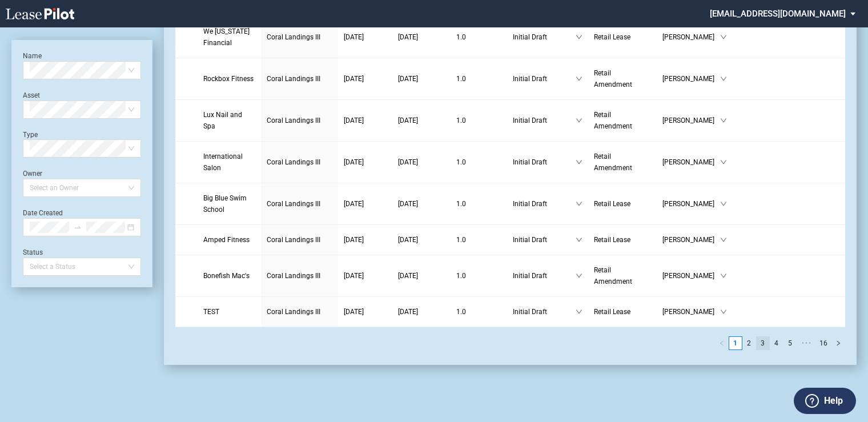 This screenshot has height=422, width=868. What do you see at coordinates (223, 121) in the screenshot?
I see `span: Lux Nail and Spa` at bounding box center [223, 121].